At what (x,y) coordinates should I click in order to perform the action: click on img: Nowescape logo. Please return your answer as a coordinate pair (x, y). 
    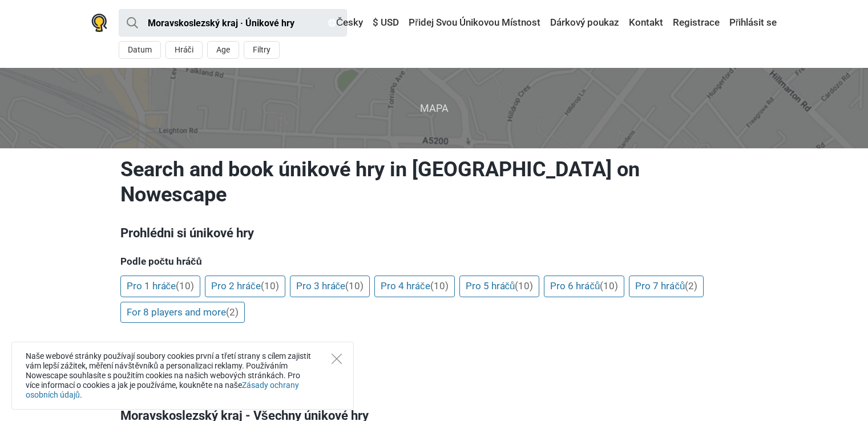
    Looking at the image, I should click on (100, 23).